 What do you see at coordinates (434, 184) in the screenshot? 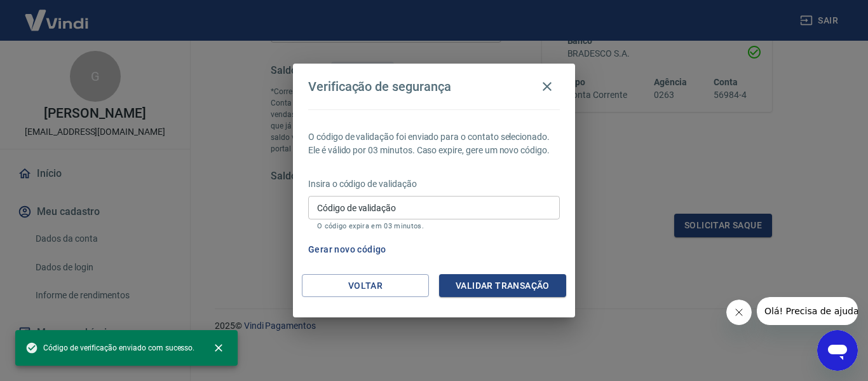
I see `p: Insira o código de validação` at bounding box center [434, 184].